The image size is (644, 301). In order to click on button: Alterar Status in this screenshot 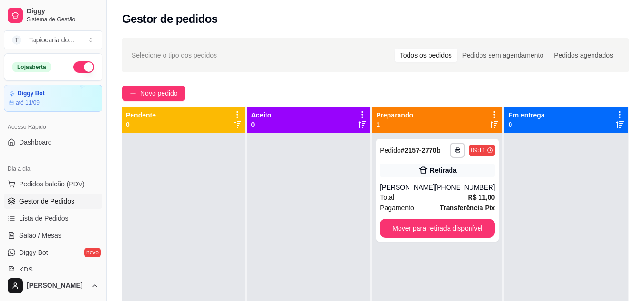, I will do `click(83, 67)`.